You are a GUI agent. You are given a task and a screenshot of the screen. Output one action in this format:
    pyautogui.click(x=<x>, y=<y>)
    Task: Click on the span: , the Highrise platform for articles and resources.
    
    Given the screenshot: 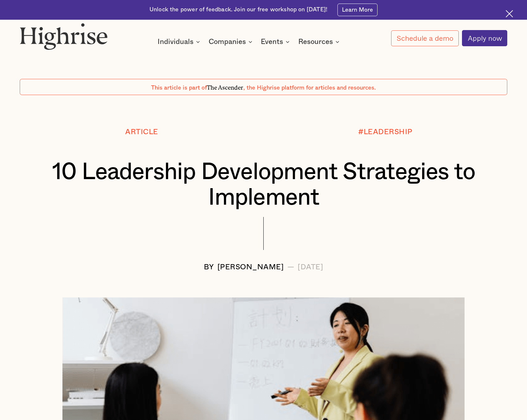 What is the action you would take?
    pyautogui.click(x=310, y=88)
    